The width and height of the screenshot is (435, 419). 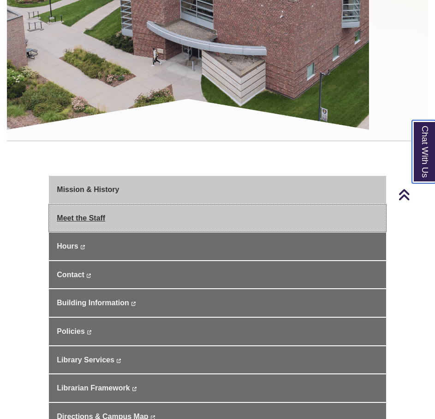 I want to click on a: Library Services, so click(x=217, y=360).